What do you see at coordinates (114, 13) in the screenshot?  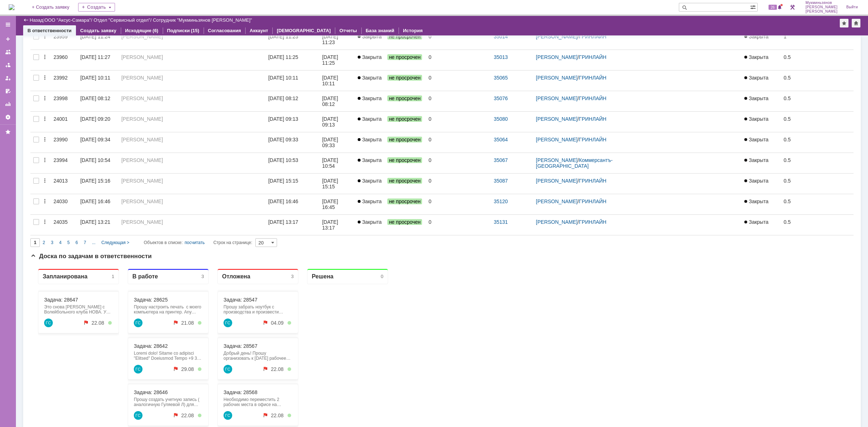 I see `div: В работе` at bounding box center [114, 13].